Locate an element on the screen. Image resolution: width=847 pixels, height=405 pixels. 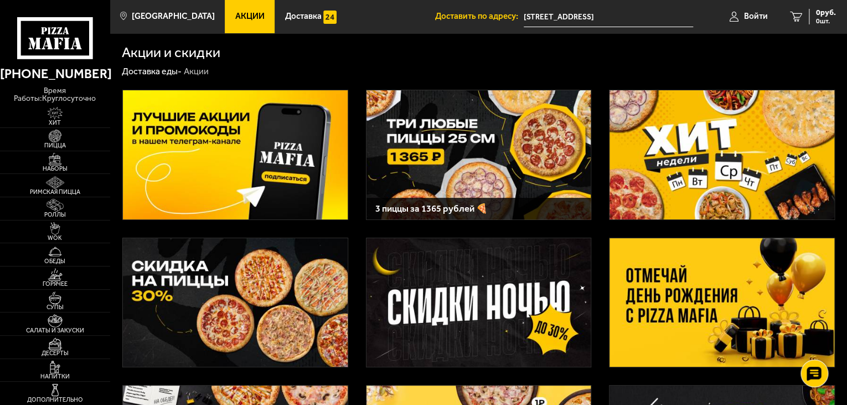
span: 0 руб. is located at coordinates (826, 13).